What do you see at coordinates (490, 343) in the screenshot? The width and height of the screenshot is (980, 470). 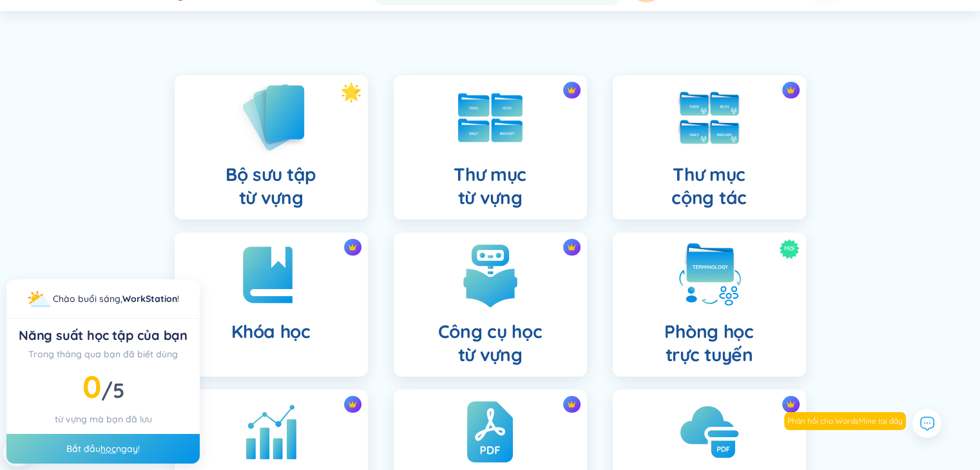 I see `h4: Công cụ học từ vựng` at bounding box center [490, 343].